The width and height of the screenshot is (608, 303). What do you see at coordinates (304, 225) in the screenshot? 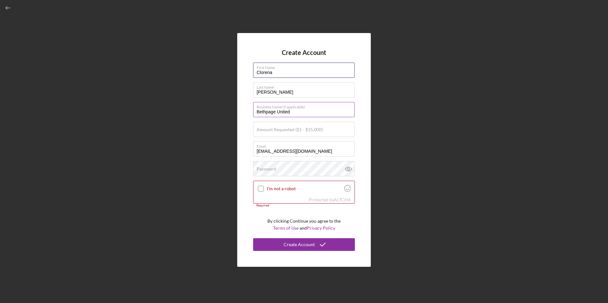
I see `p: By clicking Continue you agree to the and` at bounding box center [304, 225].